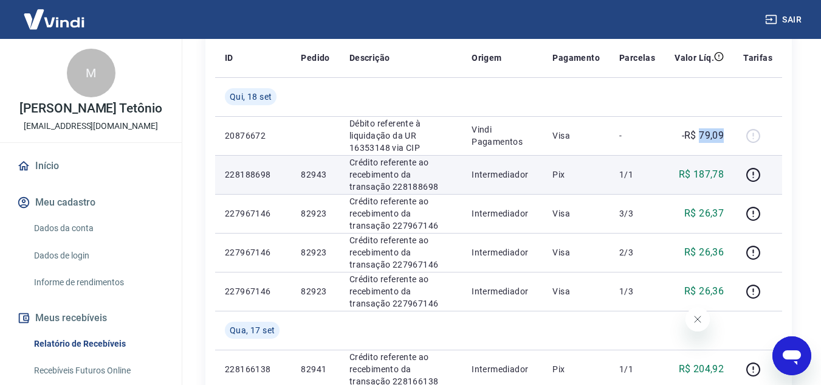  I want to click on p: 82941, so click(315, 369).